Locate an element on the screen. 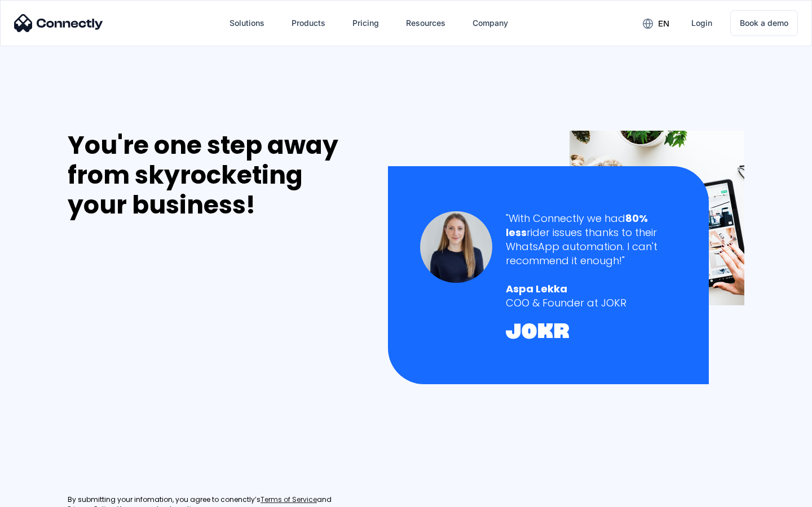 Image resolution: width=812 pixels, height=507 pixels. ul: Language list is located at coordinates (45, 495).